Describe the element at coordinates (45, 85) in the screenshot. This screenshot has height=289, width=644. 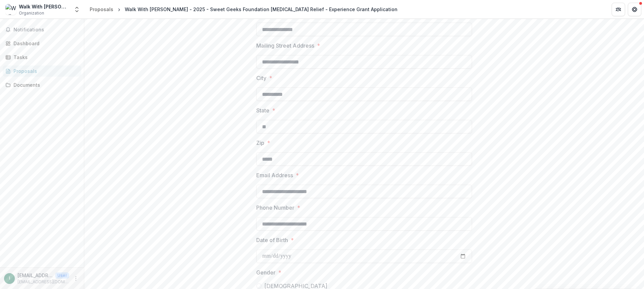
I see `div: Documents` at that location.